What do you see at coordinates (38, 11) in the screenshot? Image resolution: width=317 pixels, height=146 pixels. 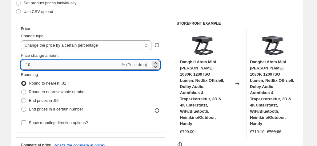 I see `span: Use CSV upload` at bounding box center [38, 11].